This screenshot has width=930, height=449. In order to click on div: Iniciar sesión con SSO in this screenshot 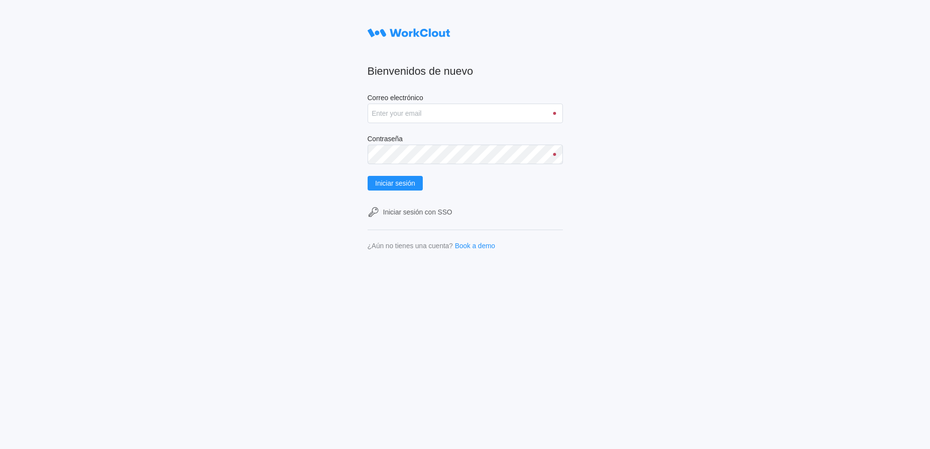, I will do `click(418, 212)`.